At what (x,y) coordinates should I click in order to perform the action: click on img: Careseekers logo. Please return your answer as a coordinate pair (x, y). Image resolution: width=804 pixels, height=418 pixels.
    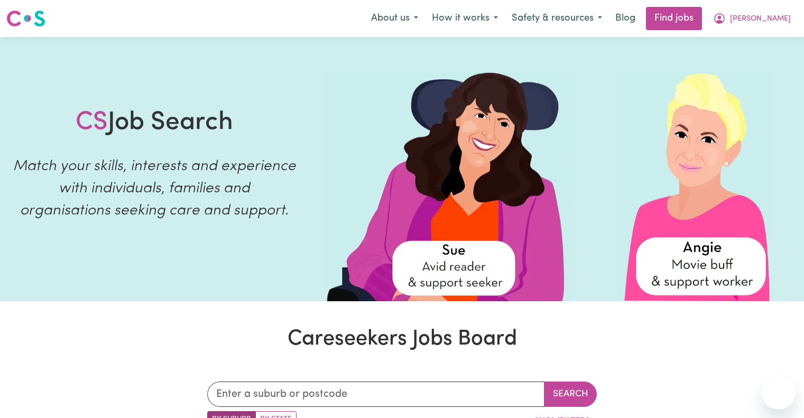
    Looking at the image, I should click on (26, 18).